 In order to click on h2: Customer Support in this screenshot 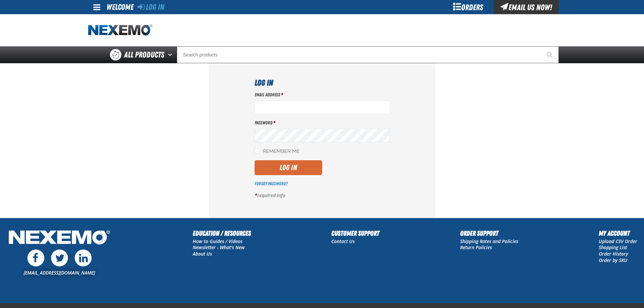, I will do `click(355, 233)`.